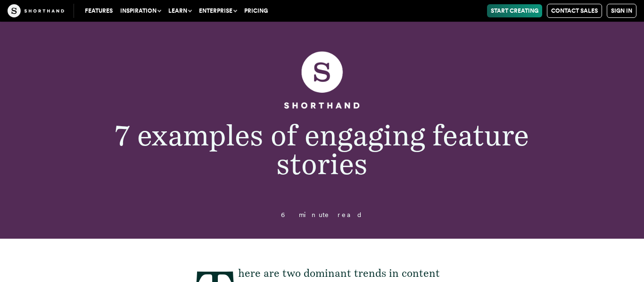  What do you see at coordinates (256, 11) in the screenshot?
I see `a: Pricing` at bounding box center [256, 11].